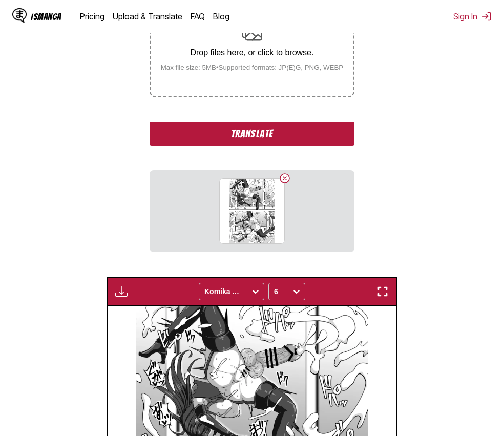 The image size is (504, 436). Describe the element at coordinates (148, 17) in the screenshot. I see `a: Upload & Translate` at that location.